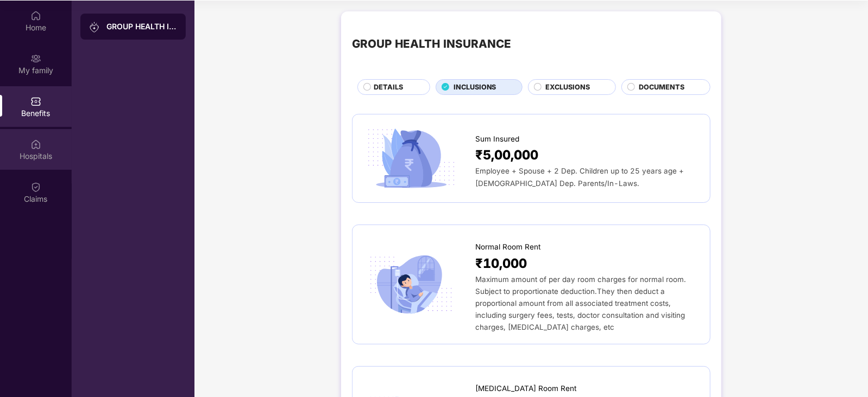  I want to click on img: svg+xml;base64,PHN2ZyBpZD0iSG9zcGl0YWxzIiB4bWxucz0iaHR0cDovL3d3dy53My5vcmcvMjAwMC9zdmciIHdpZHRoPS..., so click(36, 144).